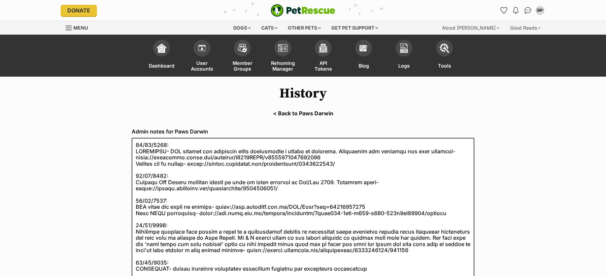  I want to click on span: Tools, so click(444, 66).